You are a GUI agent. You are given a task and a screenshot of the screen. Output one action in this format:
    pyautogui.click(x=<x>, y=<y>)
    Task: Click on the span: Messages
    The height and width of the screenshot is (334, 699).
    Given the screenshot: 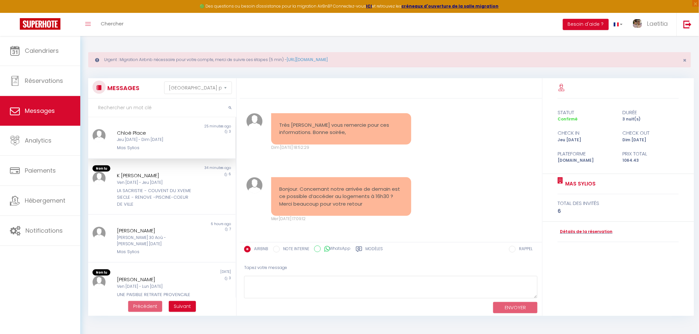 What is the action you would take?
    pyautogui.click(x=40, y=111)
    